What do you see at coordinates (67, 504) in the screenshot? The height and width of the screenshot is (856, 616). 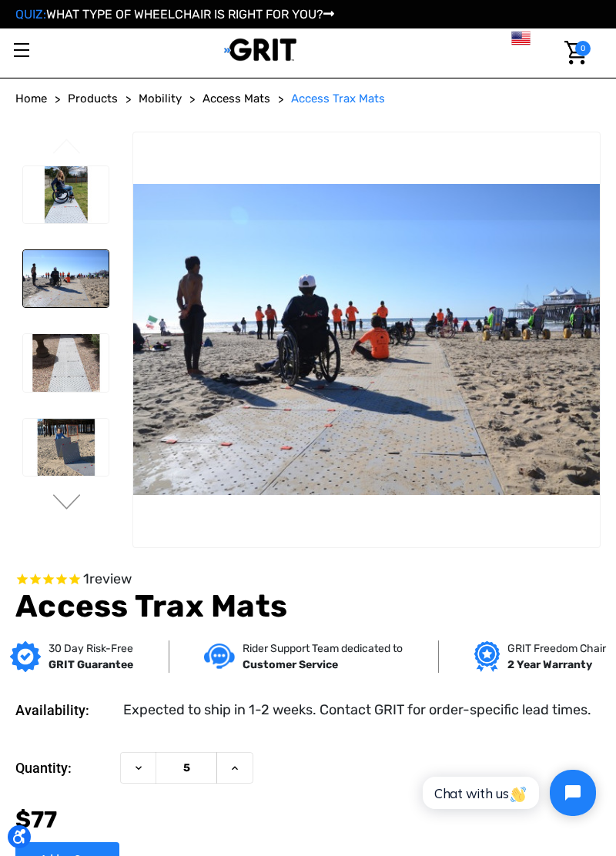 I see `button: Go to slide 2 of 6` at bounding box center [67, 504].